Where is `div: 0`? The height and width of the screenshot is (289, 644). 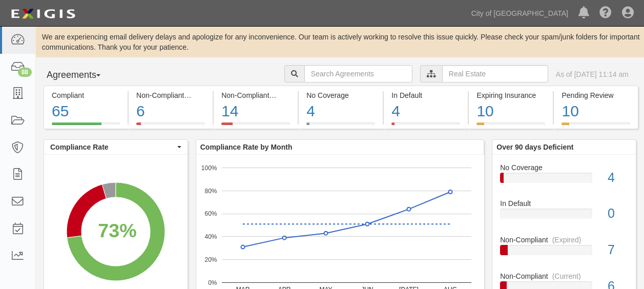
div: 0 is located at coordinates (618, 214).